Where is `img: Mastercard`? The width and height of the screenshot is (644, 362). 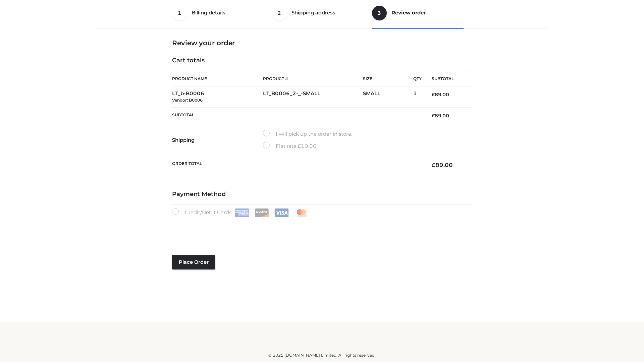 img: Mastercard is located at coordinates (301, 213).